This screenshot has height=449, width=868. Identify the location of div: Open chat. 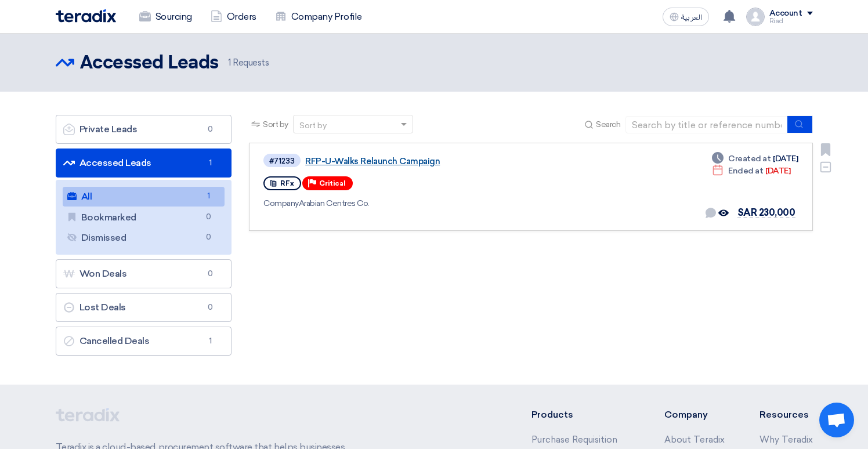
(837, 420).